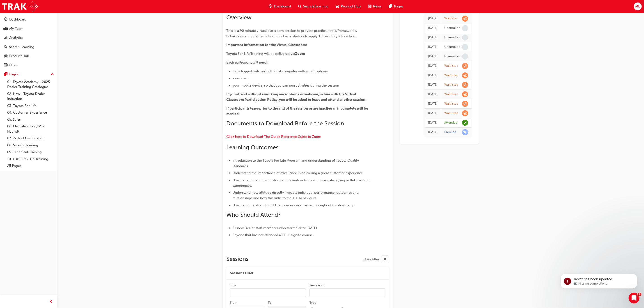  Describe the element at coordinates (294, 205) in the screenshot. I see `span: How to demonstrate the TFL behaviours in all areas throughout the dealership` at that location.